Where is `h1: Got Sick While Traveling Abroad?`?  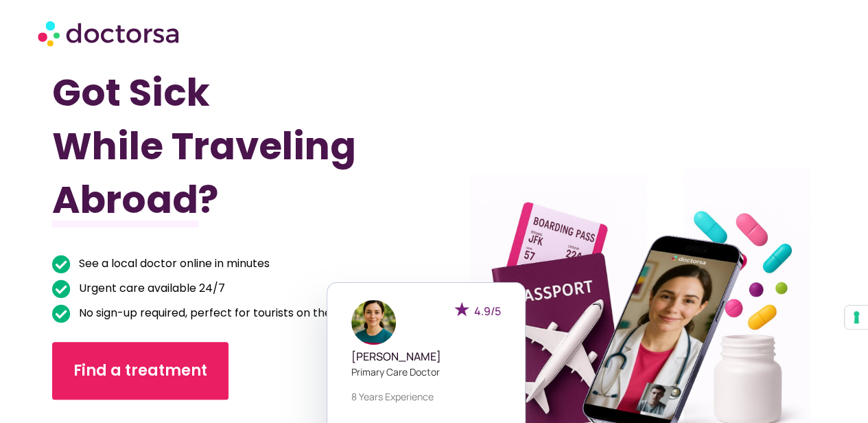 h1: Got Sick While Traveling Abroad? is located at coordinates (214, 147).